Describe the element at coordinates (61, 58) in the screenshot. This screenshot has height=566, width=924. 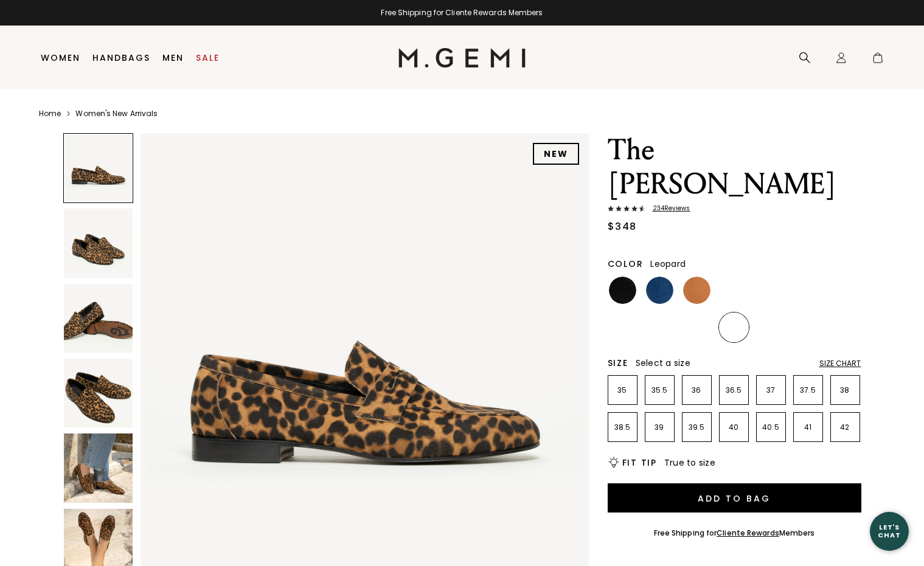
I see `a: Women` at that location.